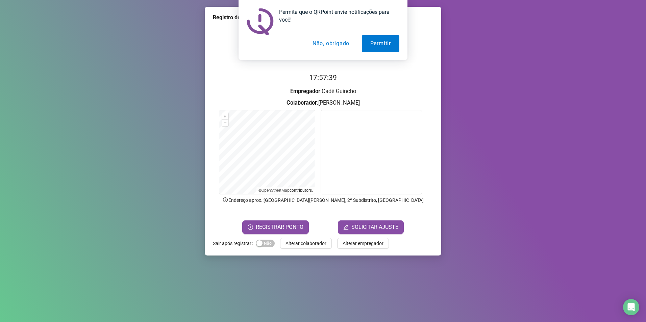 This screenshot has height=322, width=646. I want to click on button: Não, obrigado, so click(331, 44).